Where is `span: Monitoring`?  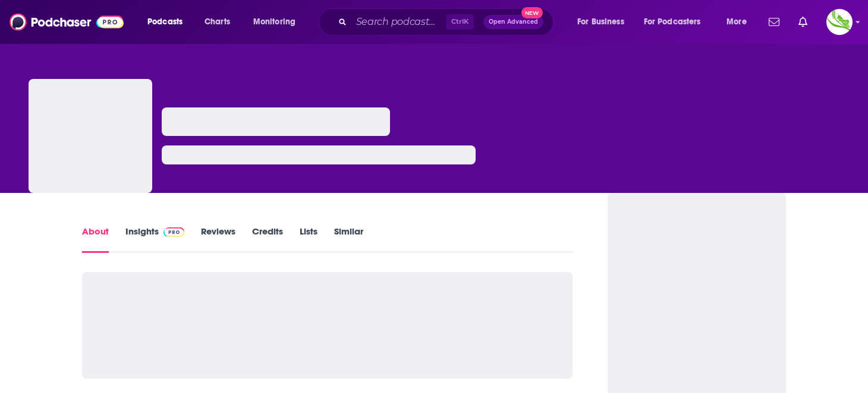
span: Monitoring is located at coordinates (274, 22).